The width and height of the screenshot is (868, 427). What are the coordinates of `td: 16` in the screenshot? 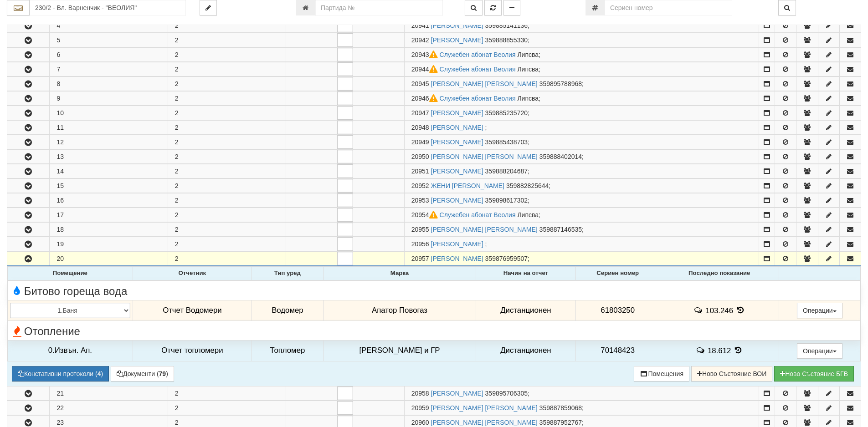 It's located at (108, 201).